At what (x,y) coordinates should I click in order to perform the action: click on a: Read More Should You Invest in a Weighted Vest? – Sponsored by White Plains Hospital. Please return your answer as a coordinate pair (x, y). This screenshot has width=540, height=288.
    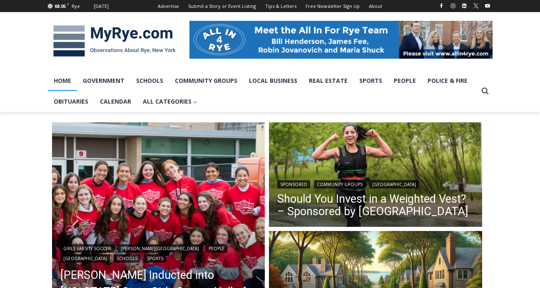
    Looking at the image, I should click on (376, 176).